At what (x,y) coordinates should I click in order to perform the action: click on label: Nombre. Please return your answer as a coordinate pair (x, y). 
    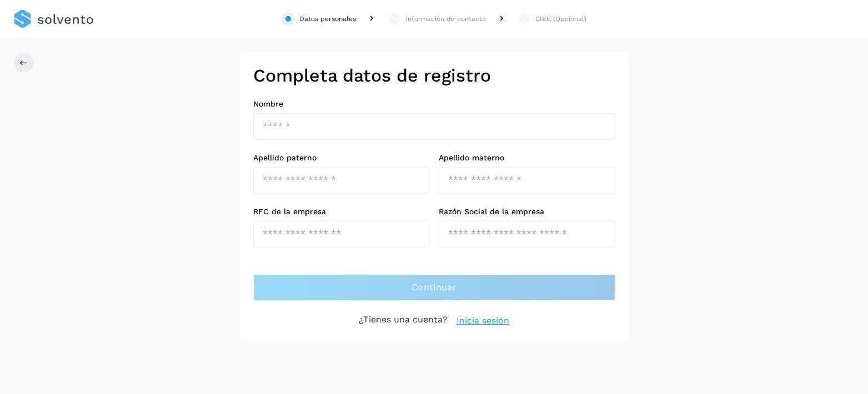
    Looking at the image, I should click on (434, 104).